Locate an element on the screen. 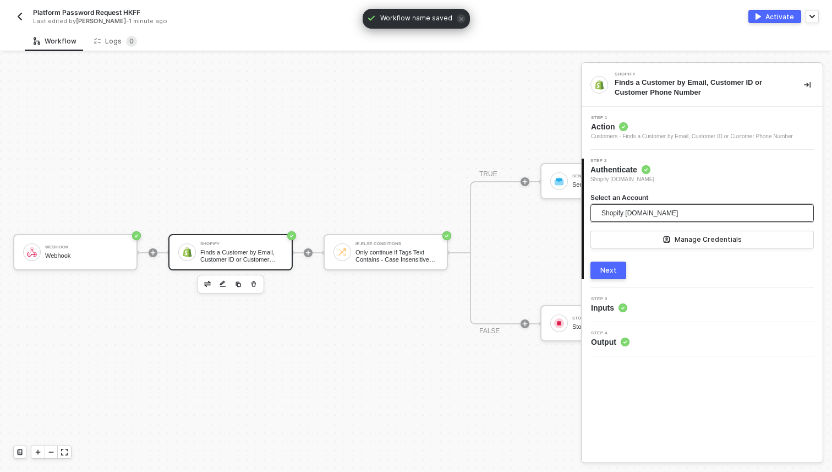  div: Step 1Action Customers - Finds a Customer by Email, Customer ID or Customer Phone Number is located at coordinates (703, 128).